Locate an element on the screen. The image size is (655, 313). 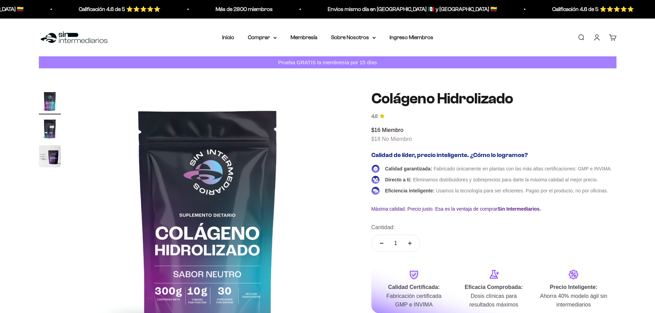
button: Ir al artículo 1 is located at coordinates (50, 102).